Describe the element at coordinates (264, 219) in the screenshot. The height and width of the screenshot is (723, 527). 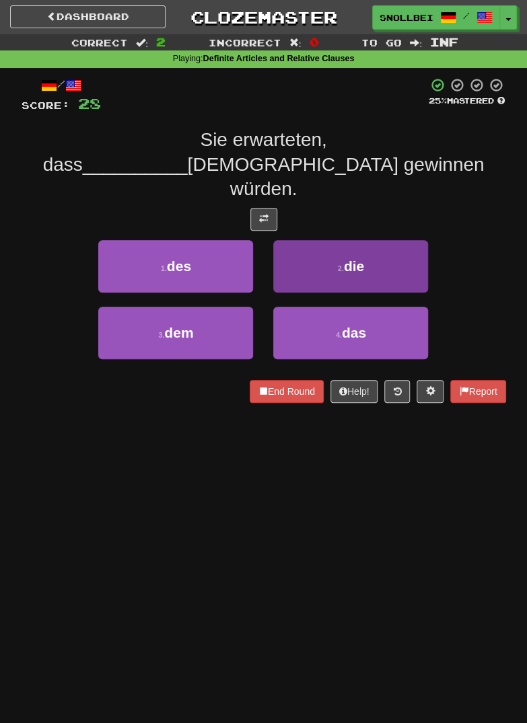
I see `button: Toggle translation (alt+t)` at that location.